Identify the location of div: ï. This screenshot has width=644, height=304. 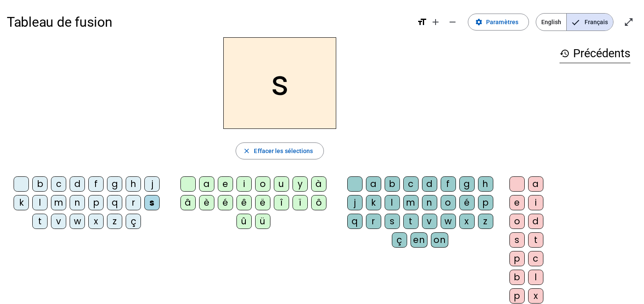
(300, 203).